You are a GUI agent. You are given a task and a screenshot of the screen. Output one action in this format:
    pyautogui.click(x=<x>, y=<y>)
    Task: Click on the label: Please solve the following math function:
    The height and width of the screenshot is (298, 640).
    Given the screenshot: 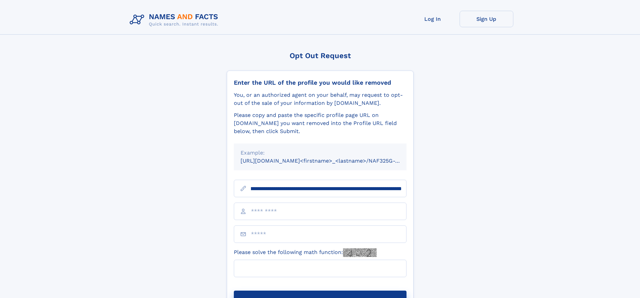 What is the action you would take?
    pyautogui.click(x=305, y=253)
    